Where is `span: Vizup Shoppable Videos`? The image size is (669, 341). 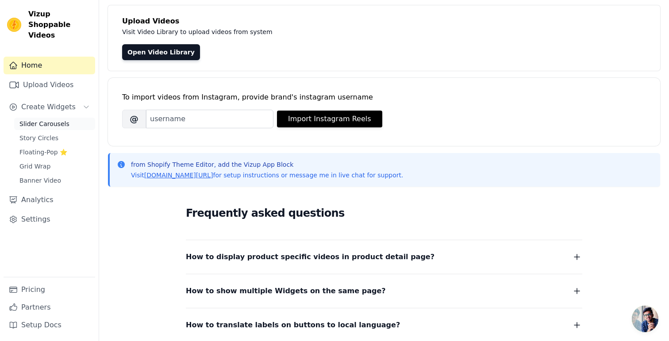 span: Vizup Shoppable Videos is located at coordinates (60, 25).